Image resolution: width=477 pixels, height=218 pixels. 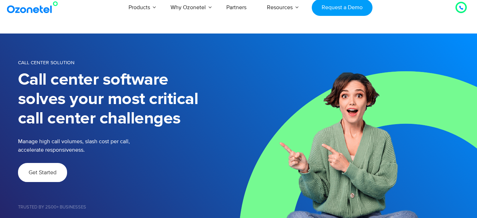 What do you see at coordinates (42, 173) in the screenshot?
I see `span: Get Started` at bounding box center [42, 173].